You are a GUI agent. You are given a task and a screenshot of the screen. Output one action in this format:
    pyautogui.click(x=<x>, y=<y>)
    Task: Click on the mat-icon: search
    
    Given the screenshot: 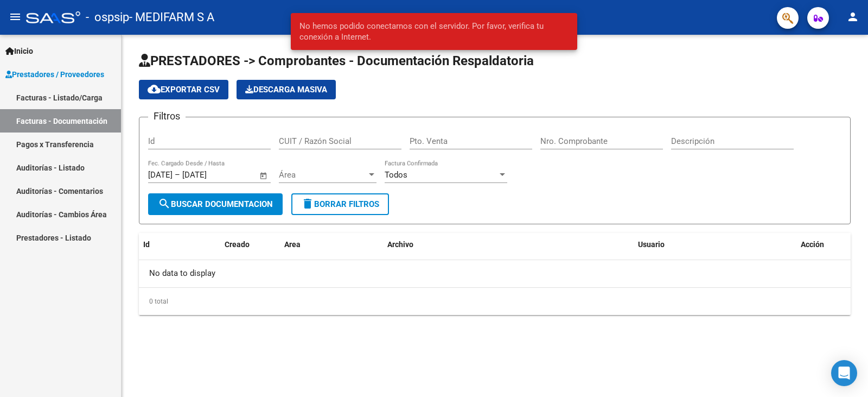 What is the action you would take?
    pyautogui.click(x=165, y=204)
    